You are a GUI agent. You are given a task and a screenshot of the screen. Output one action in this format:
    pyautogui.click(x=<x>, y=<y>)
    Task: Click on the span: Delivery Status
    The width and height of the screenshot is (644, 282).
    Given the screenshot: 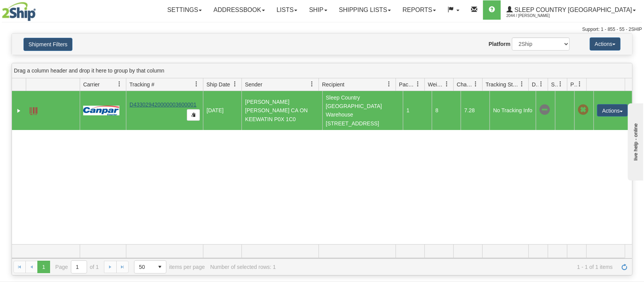 What is the action you would take?
    pyautogui.click(x=535, y=84)
    